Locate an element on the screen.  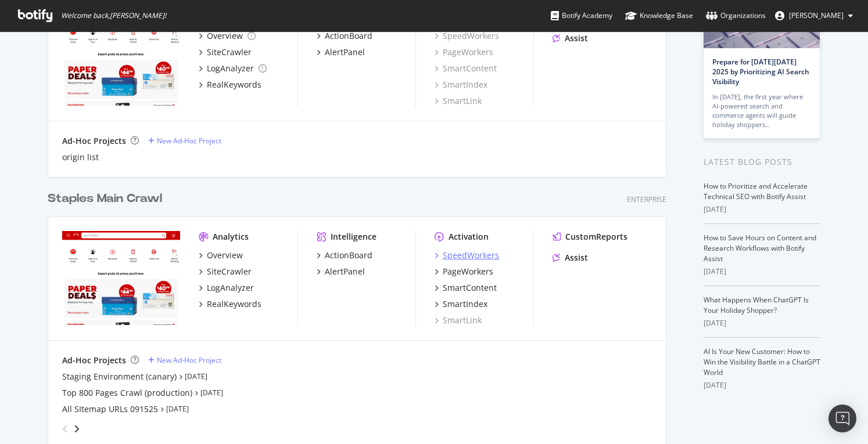
div: Open Intercom Messenger is located at coordinates (843, 419).